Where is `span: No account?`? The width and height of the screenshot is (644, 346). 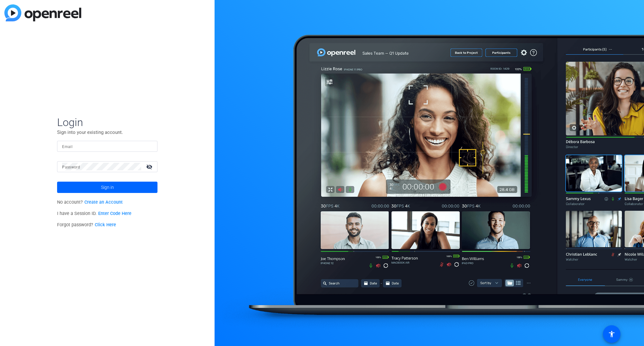 span: No account? is located at coordinates (90, 202).